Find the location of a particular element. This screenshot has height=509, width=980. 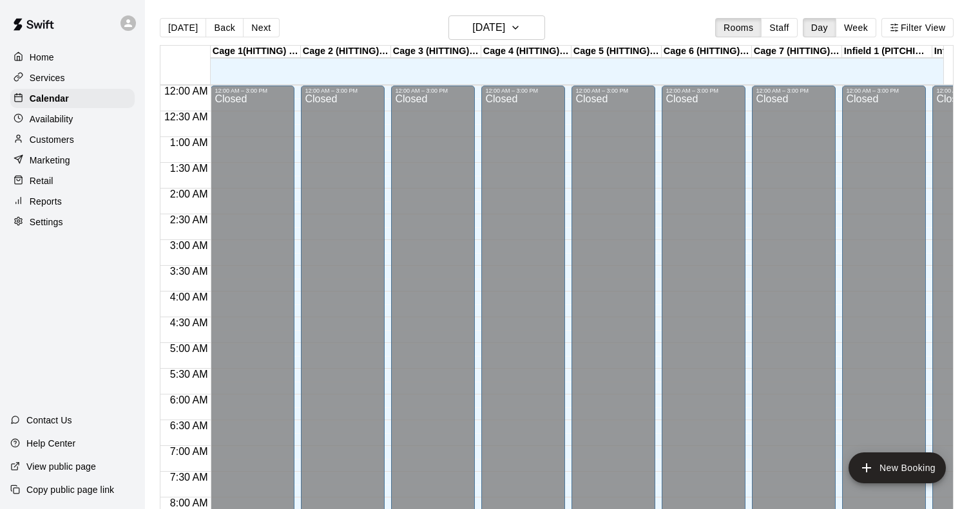

div: Cage 4 (HITTING) - TBK is located at coordinates (526, 52).